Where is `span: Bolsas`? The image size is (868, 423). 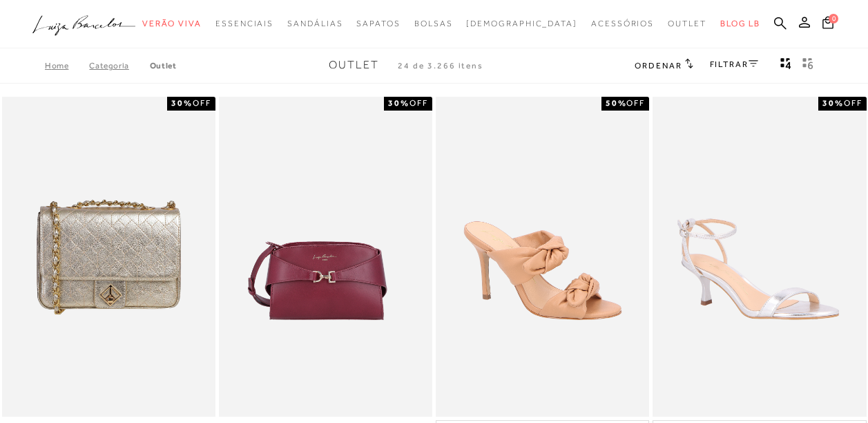
span: Bolsas is located at coordinates (434, 23).